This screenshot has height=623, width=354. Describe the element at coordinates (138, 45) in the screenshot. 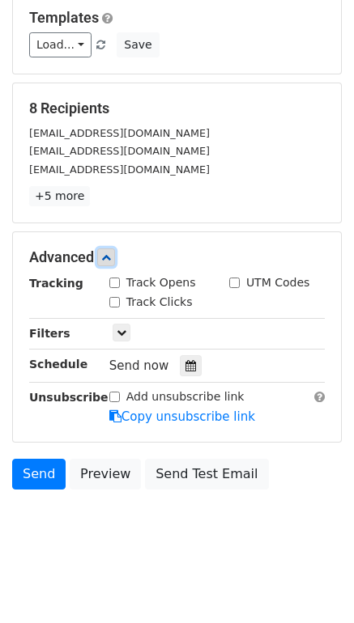

I see `button: Save` at that location.